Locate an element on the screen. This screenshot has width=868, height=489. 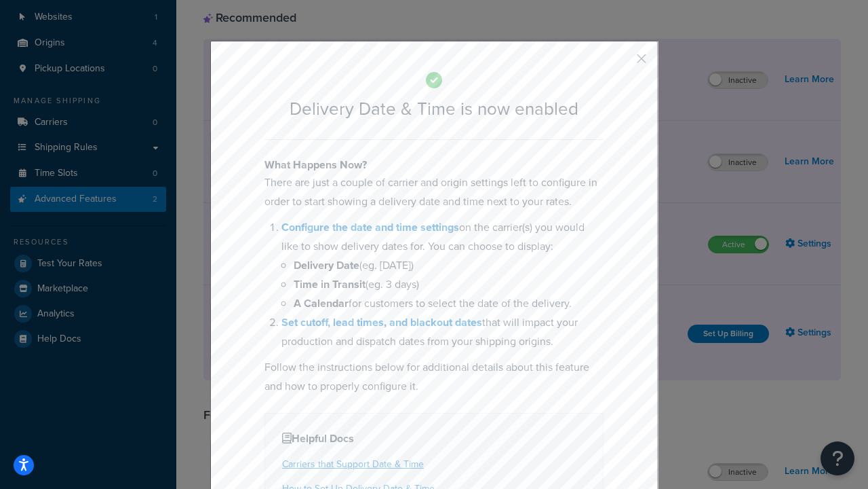
h4: What Happens Now? is located at coordinates (434, 165).